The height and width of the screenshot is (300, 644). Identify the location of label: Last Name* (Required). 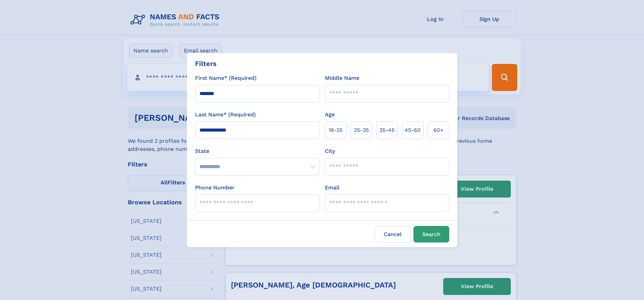
(226, 114).